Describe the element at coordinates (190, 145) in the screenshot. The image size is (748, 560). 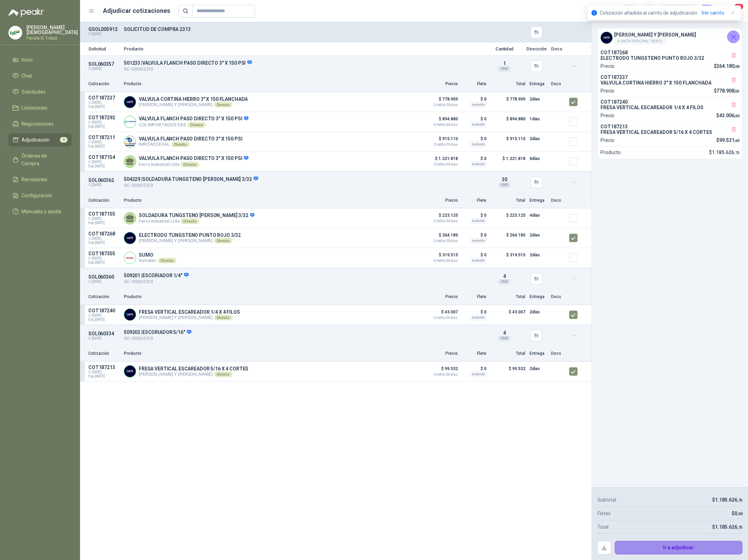
I see `p: IMPOACCEVAL` at that location.